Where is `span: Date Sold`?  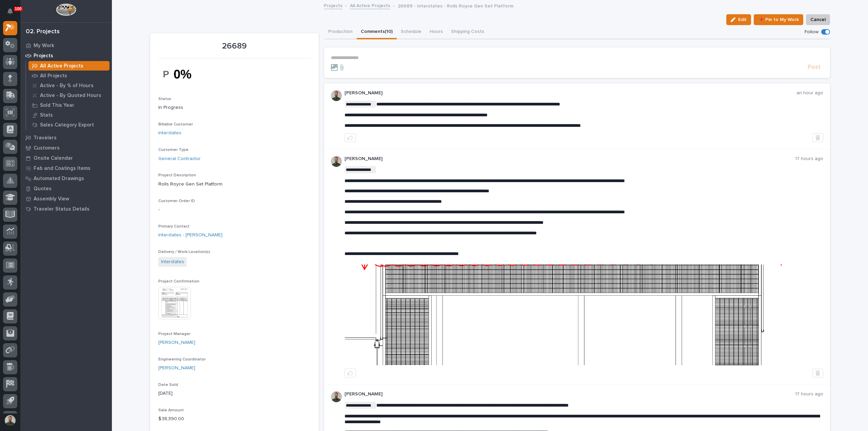 span: Date Sold is located at coordinates (168, 384).